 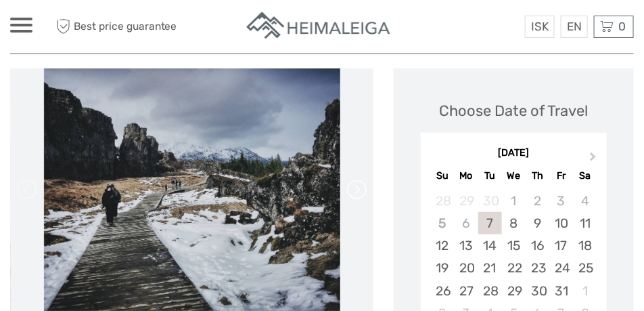 I want to click on span: 0, so click(x=622, y=27).